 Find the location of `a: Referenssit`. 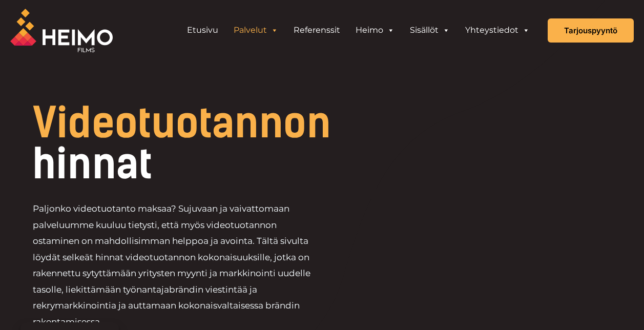

a: Referenssit is located at coordinates (316, 30).